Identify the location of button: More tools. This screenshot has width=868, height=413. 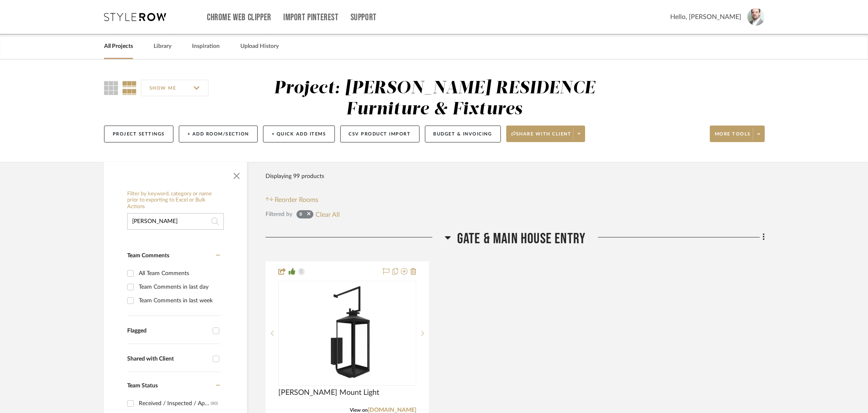
(737, 134).